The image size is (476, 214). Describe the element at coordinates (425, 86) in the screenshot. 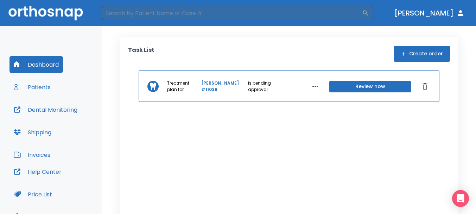

I see `button: Dismiss` at that location.